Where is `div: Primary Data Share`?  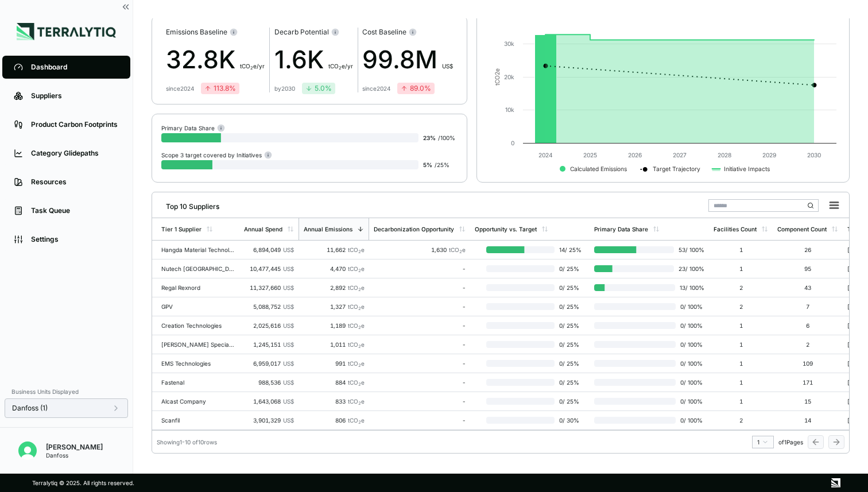 div: Primary Data Share is located at coordinates (622, 229).